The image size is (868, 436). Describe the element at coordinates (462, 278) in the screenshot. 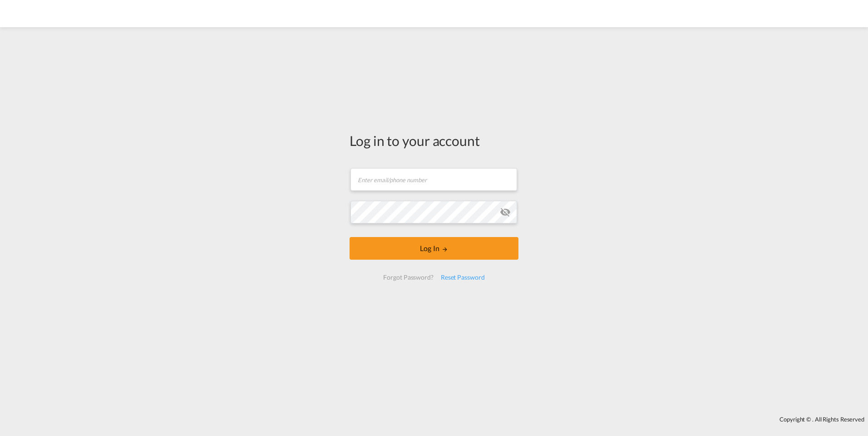

I see `div: Reset Password` at that location.